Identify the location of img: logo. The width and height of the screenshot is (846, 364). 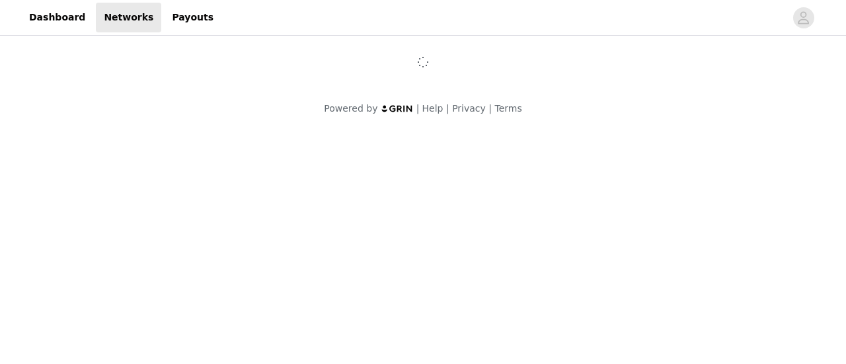
(397, 108).